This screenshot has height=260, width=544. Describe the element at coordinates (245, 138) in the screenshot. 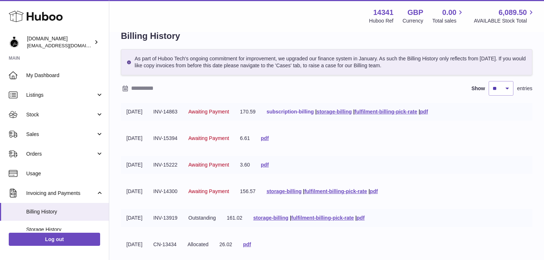

I see `td: 6.61` at that location.